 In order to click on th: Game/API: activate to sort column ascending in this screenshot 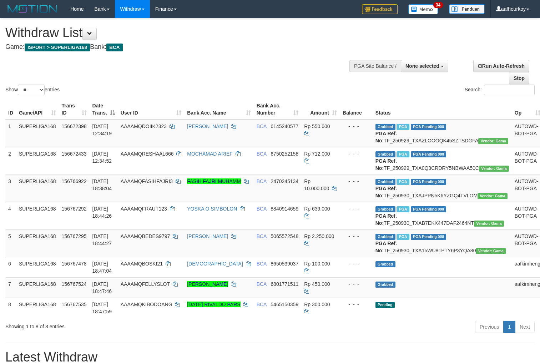, I will do `click(37, 109)`.